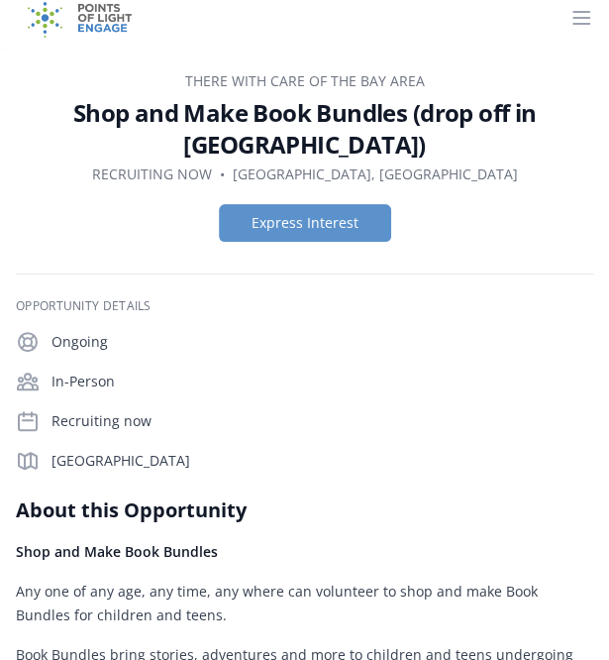  Describe the element at coordinates (304, 306) in the screenshot. I see `h3: Opportunity Details` at that location.